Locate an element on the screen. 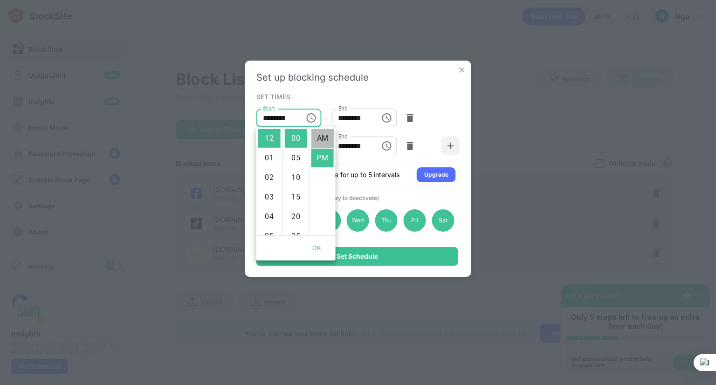  li: 1 hours is located at coordinates (270, 158).